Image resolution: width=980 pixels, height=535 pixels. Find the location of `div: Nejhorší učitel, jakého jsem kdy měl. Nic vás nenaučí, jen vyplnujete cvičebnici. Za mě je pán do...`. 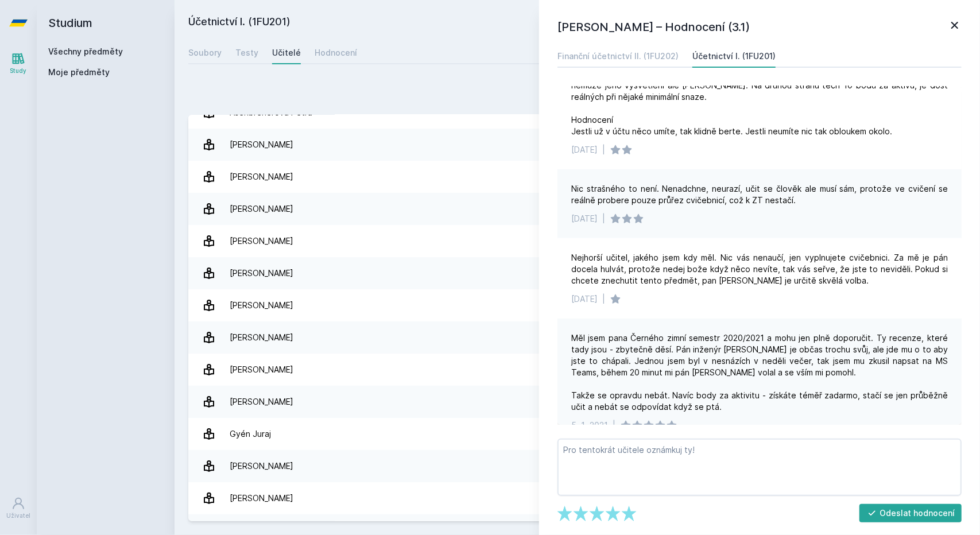

div: Nejhorší učitel, jakého jsem kdy měl. Nic vás nenaučí, jen vyplnujete cvičebnici. Za mě je pán do... is located at coordinates (759, 269).